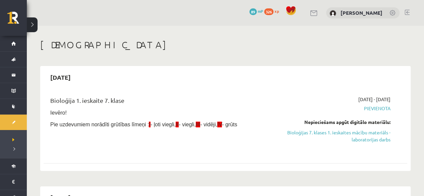 Image resolution: width=424 pixels, height=196 pixels. I want to click on span: Pie uzdevumiem norādīti grūtības līmeņi : - ļoti viegli, - viegli, - vidēji, - grūts, so click(144, 124).